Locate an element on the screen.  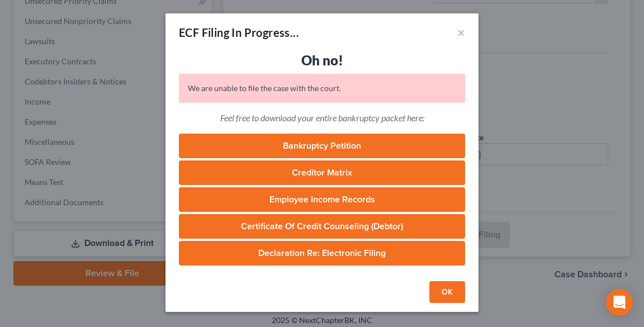
h3: Oh no! is located at coordinates (322, 60).